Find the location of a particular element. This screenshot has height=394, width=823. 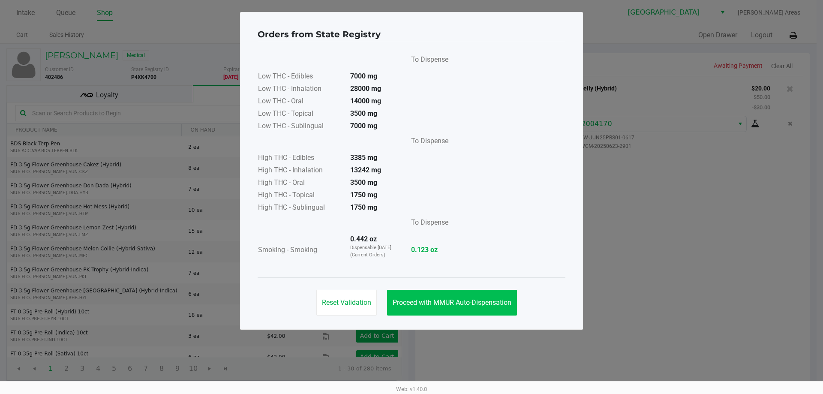

td: High THC - Topical is located at coordinates (301, 196).